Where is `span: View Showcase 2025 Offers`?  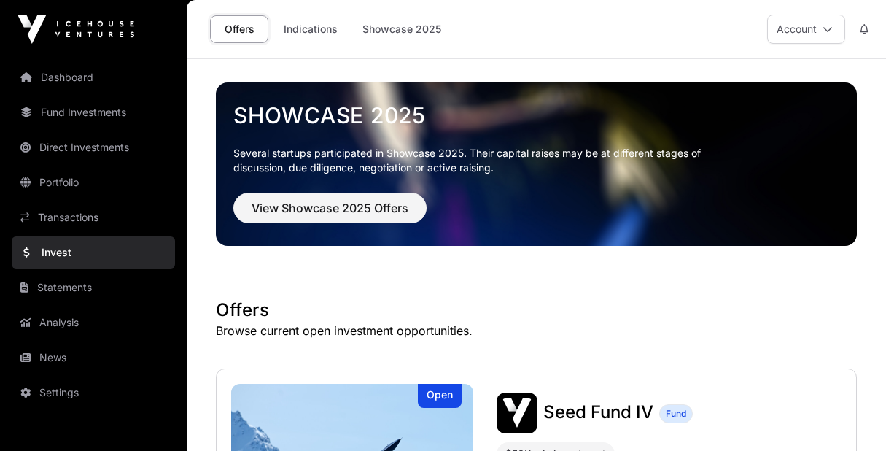
span: View Showcase 2025 Offers is located at coordinates (330, 208).